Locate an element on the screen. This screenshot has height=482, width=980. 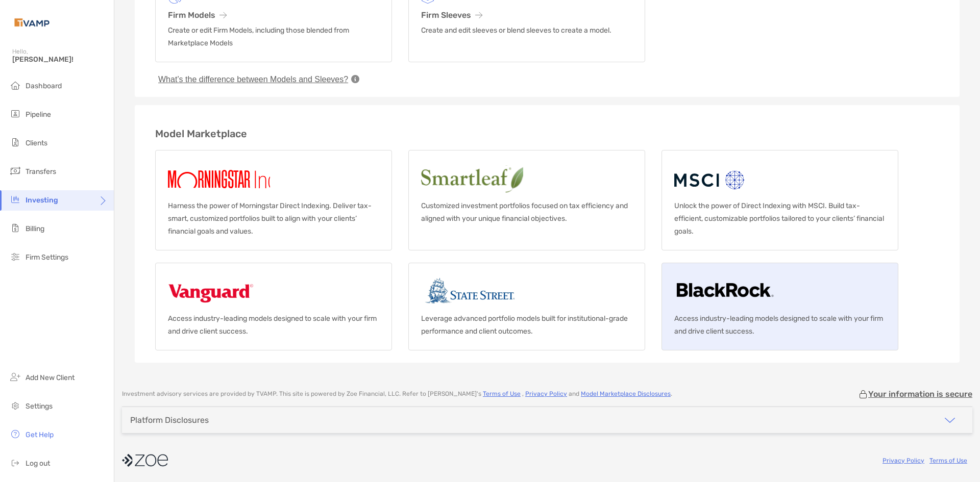
a: SmartleafCustomized investment portfolios focused on tax efficiency and aligned with your unique ... is located at coordinates (526, 200).